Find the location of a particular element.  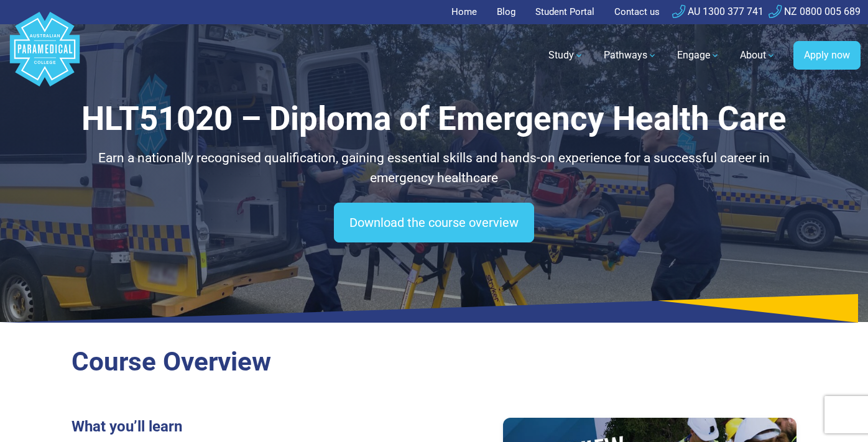

a: Apply now is located at coordinates (827, 55).